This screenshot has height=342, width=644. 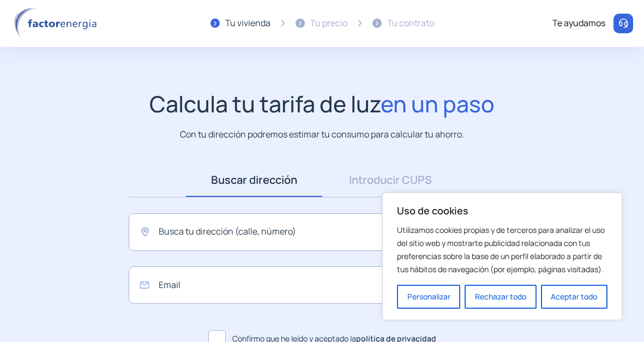 What do you see at coordinates (248, 24) in the screenshot?
I see `div: Tu vivienda` at bounding box center [248, 24].